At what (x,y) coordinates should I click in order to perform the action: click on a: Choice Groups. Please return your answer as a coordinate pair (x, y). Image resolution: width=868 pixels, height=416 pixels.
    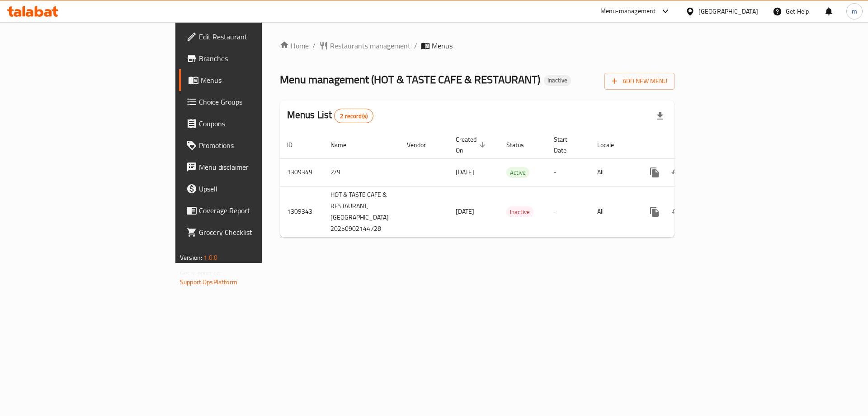
    Looking at the image, I should click on (250, 102).